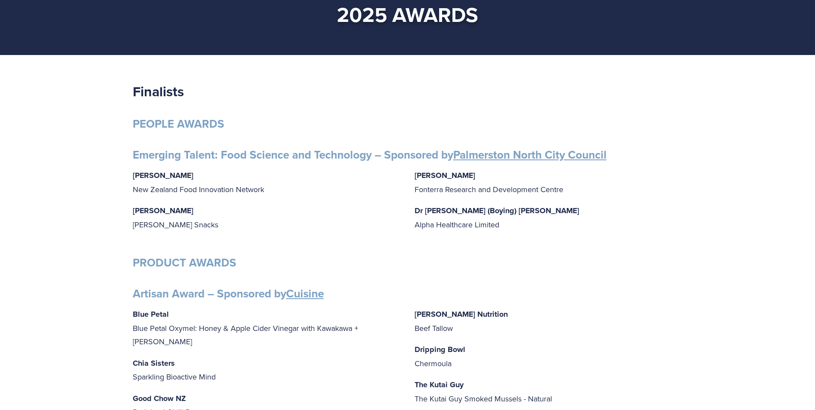 This screenshot has width=815, height=410. What do you see at coordinates (267, 370) in the screenshot?
I see `p: Sparkling Bioactive Mind` at bounding box center [267, 370].